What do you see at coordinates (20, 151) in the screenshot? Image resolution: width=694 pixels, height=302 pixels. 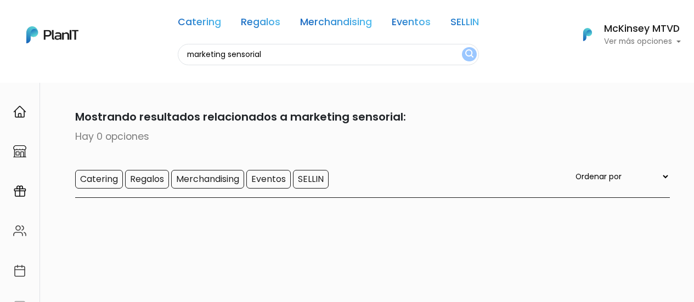 I see `img: marketplace-4ceaa7011d94191e9ded77b95e3339b90024bf715f7c57f8cf31f2d8c509eaba.svg` at bounding box center [20, 151].